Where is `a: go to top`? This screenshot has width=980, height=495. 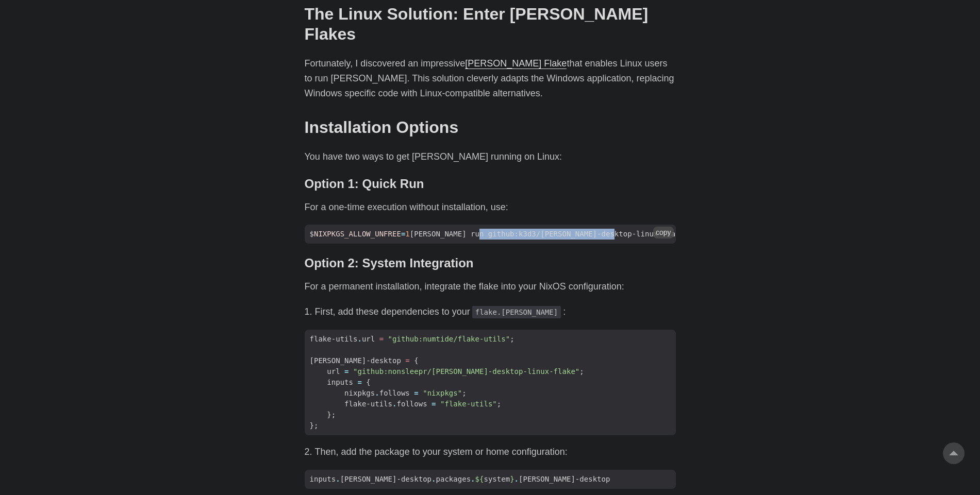 a: go to top is located at coordinates (954, 454).